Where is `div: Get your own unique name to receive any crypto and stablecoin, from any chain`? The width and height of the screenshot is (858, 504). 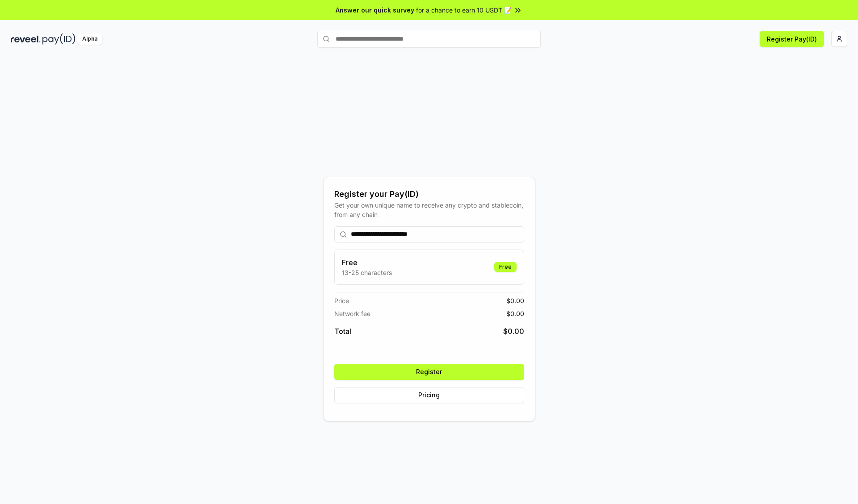 div: Get your own unique name to receive any crypto and stablecoin, from any chain is located at coordinates (429, 210).